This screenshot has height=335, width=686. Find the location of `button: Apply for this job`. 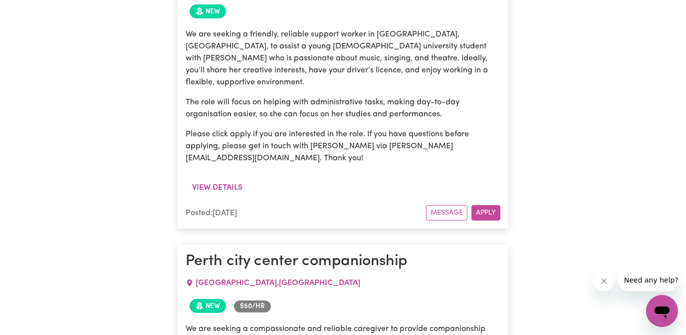

button: Apply for this job is located at coordinates (486, 213).